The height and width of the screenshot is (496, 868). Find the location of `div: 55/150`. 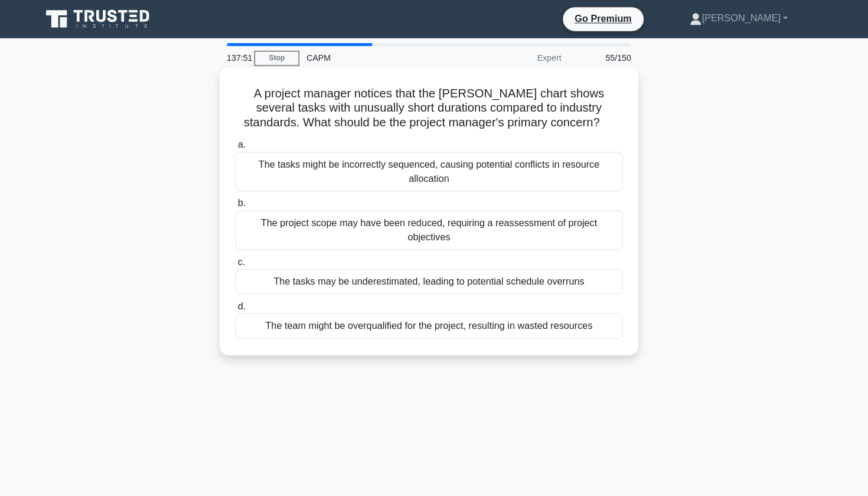

div: 55/150 is located at coordinates (606, 57).